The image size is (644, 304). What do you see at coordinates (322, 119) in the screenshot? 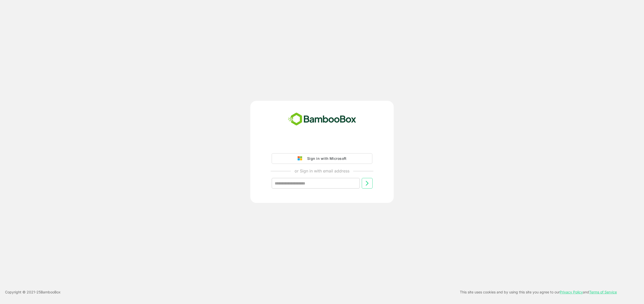
I see `img: bamboobox` at bounding box center [322, 119].